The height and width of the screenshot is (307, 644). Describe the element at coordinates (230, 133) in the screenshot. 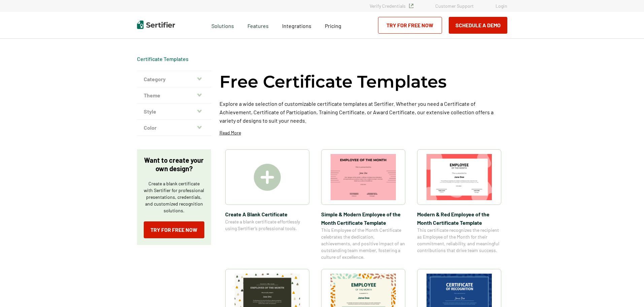

I see `p: Read More` at that location.